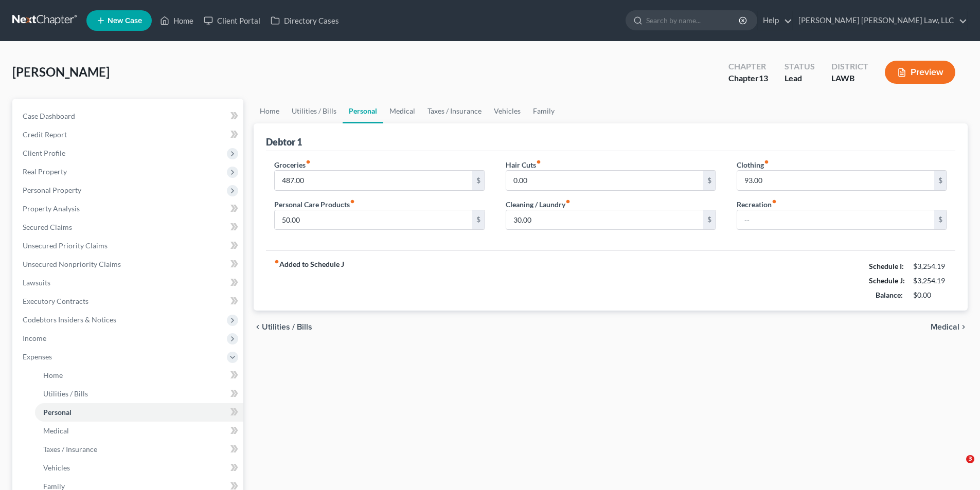  What do you see at coordinates (800, 78) in the screenshot?
I see `div: Lead` at bounding box center [800, 78].